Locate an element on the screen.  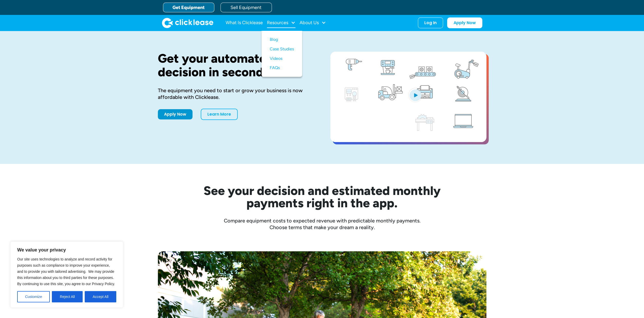
span: Our site uses technologies to analyze and record activity for purposes such as compliance to impr... is located at coordinates (66, 271).